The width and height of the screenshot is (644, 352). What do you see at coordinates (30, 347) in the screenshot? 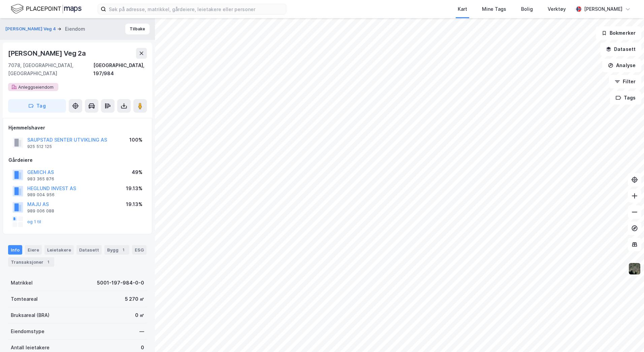
I see `div: Antall leietakere` at bounding box center [30, 347].